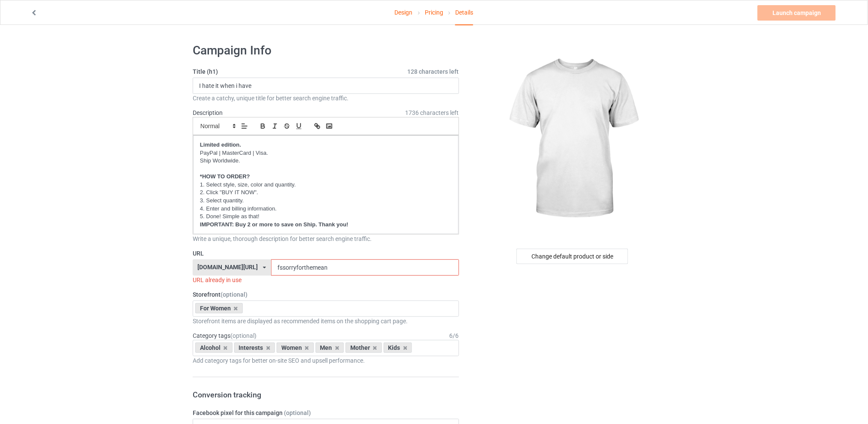  Describe the element at coordinates (255, 348) in the screenshot. I see `div: Interests` at that location.